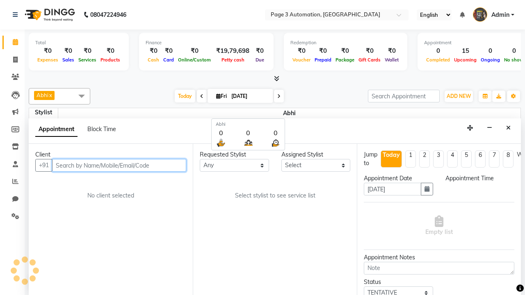 The image size is (525, 295). What do you see at coordinates (438, 60) in the screenshot?
I see `span: Completed` at bounding box center [438, 60].